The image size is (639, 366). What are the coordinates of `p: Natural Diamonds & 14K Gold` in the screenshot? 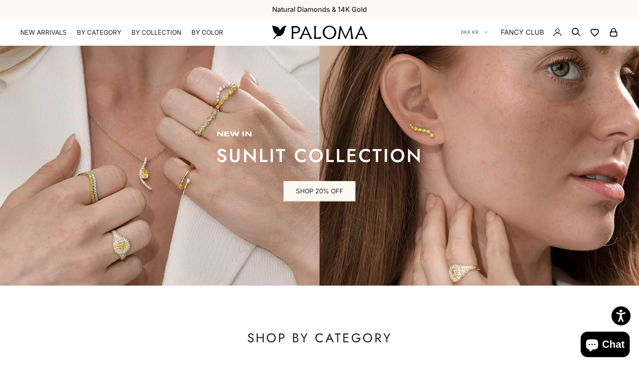 It's located at (319, 9).